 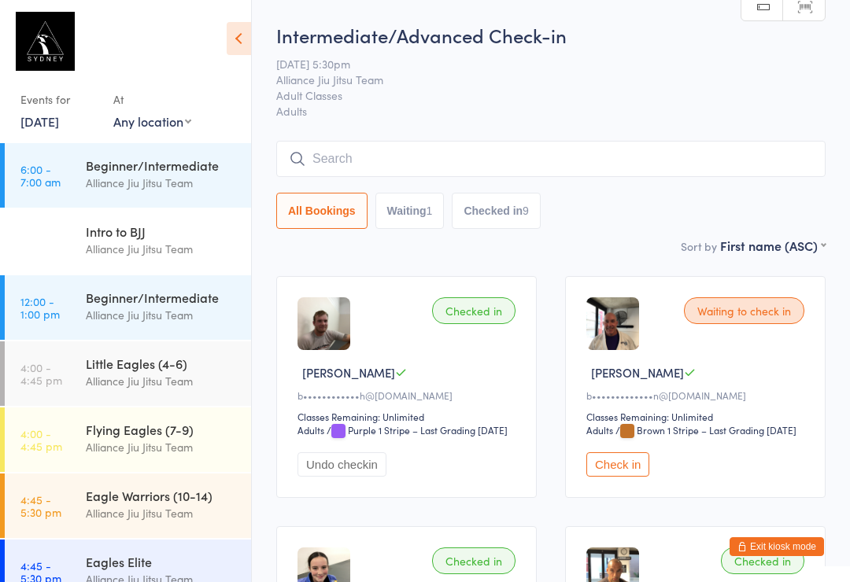 I want to click on div: Intro to BJJ, so click(x=161, y=231).